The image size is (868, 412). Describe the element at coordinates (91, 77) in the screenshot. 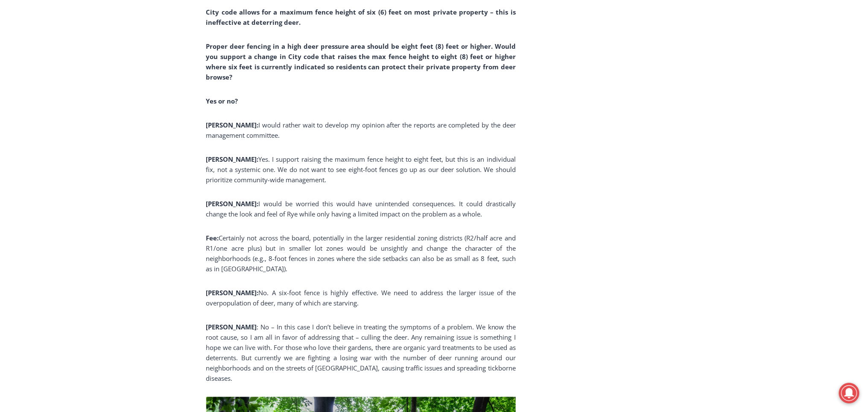

I see `div: 2` at that location.